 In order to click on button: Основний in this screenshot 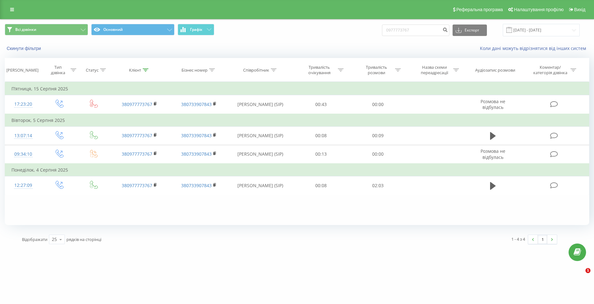, I will do `click(133, 30)`.